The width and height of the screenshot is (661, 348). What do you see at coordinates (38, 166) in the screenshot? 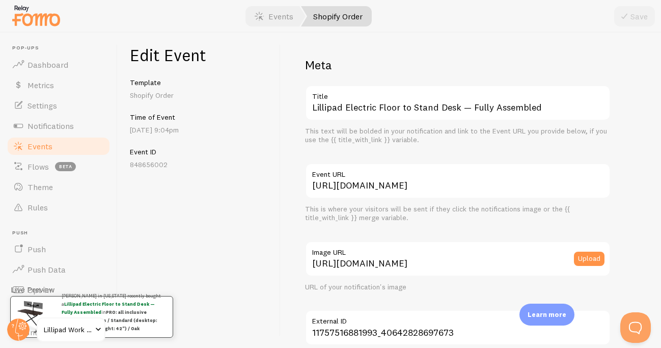
I see `span: Flows` at bounding box center [38, 166].